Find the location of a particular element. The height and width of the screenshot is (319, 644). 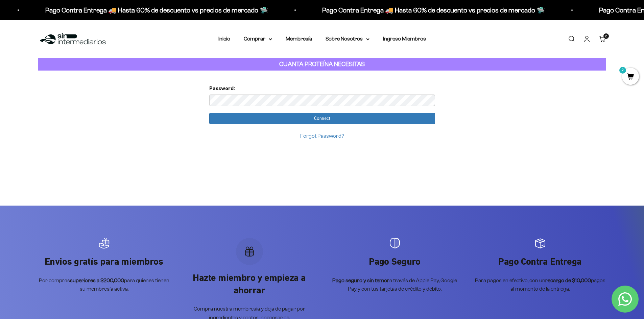

p: Para pagos en efectivo, con un pagos al momento de la entrega. is located at coordinates (540, 285).